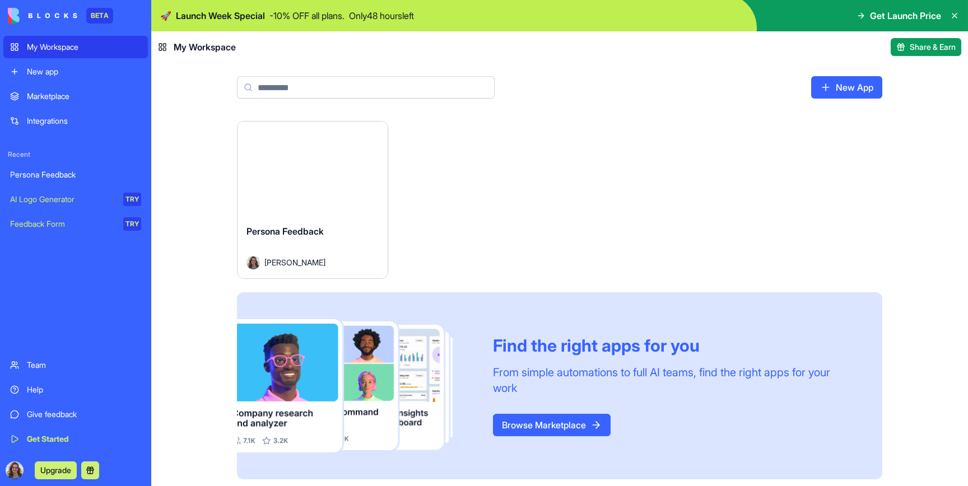 This screenshot has width=968, height=486. What do you see at coordinates (76, 224) in the screenshot?
I see `a: Feedback FormTRY` at bounding box center [76, 224].